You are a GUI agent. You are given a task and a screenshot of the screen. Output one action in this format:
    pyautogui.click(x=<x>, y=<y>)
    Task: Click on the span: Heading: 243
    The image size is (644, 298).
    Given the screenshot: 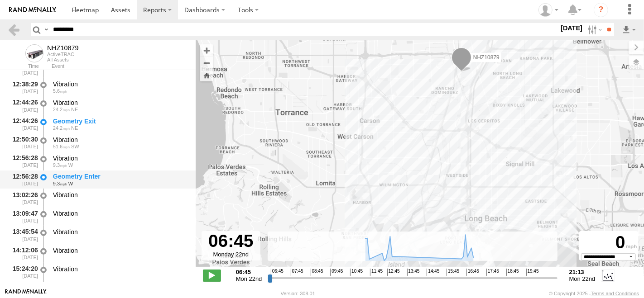 What is the action you would take?
    pyautogui.click(x=75, y=147)
    